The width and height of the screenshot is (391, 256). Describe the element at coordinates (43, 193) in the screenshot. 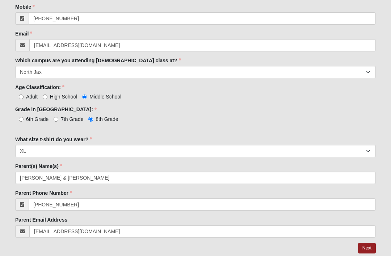

I see `label: Parent Phone Number` at that location.